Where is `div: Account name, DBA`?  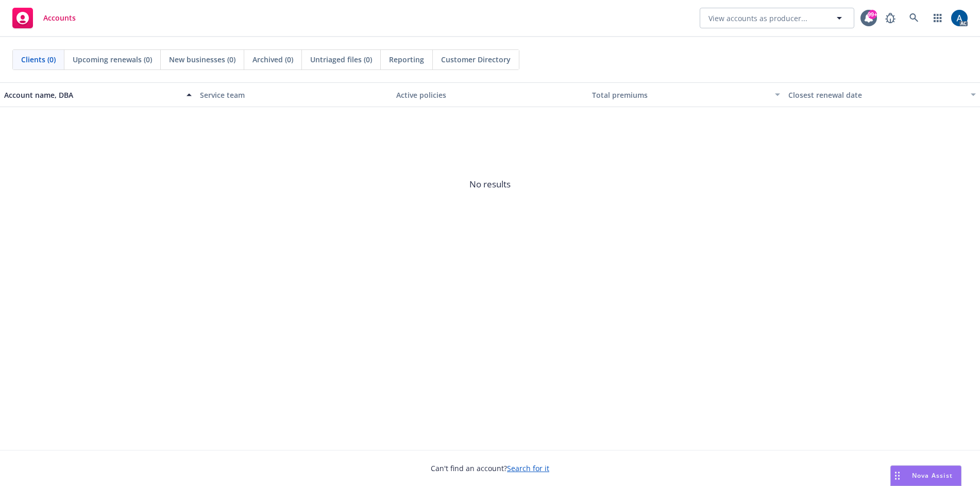
div: Account name, DBA is located at coordinates (92, 95).